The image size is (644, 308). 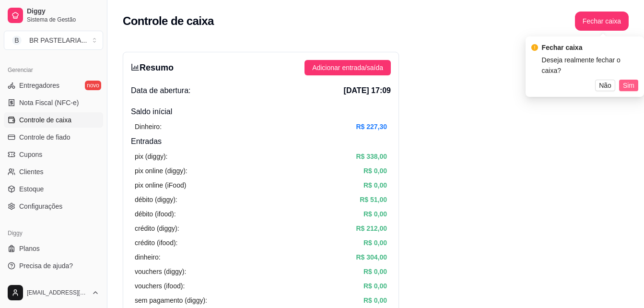 What do you see at coordinates (53, 86) in the screenshot?
I see `a: Entregadoresnovo` at bounding box center [53, 86].